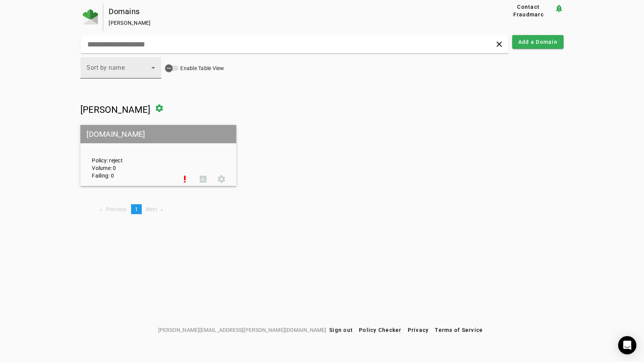  What do you see at coordinates (293, 12) in the screenshot?
I see `div: Domains` at bounding box center [293, 12].